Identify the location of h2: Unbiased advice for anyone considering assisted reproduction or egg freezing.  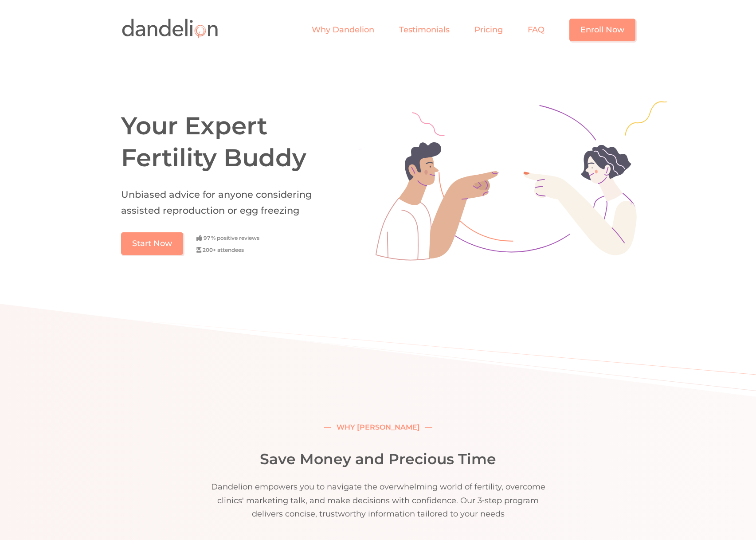
(227, 202).